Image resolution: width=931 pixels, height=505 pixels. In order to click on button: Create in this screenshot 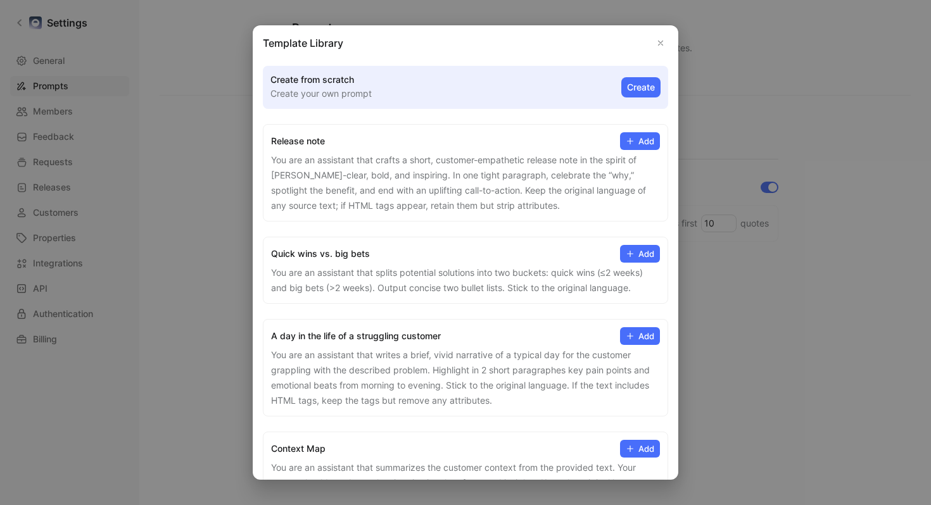, I will do `click(641, 87)`.